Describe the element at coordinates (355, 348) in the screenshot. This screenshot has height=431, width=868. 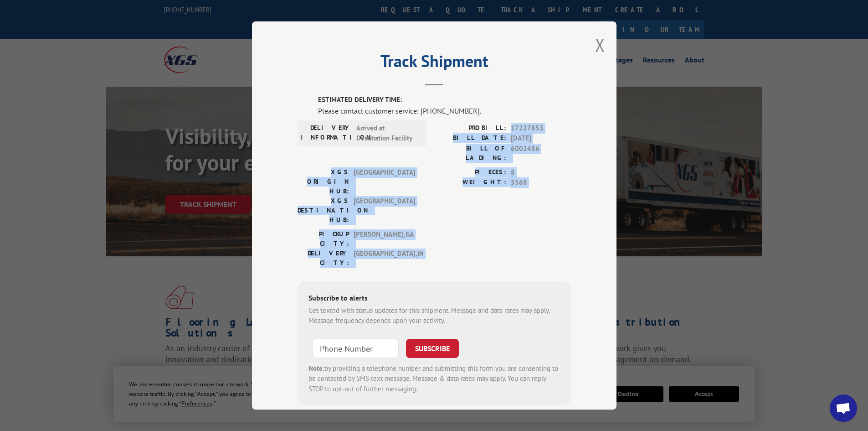
I see `input: Phone Number` at that location.